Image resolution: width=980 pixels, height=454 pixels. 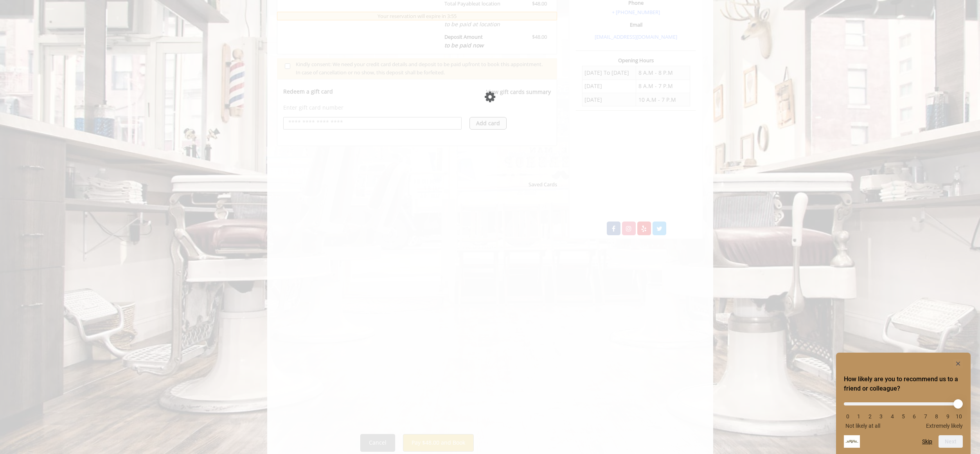 What do you see at coordinates (958, 363) in the screenshot?
I see `button: Hide survey` at bounding box center [958, 363].